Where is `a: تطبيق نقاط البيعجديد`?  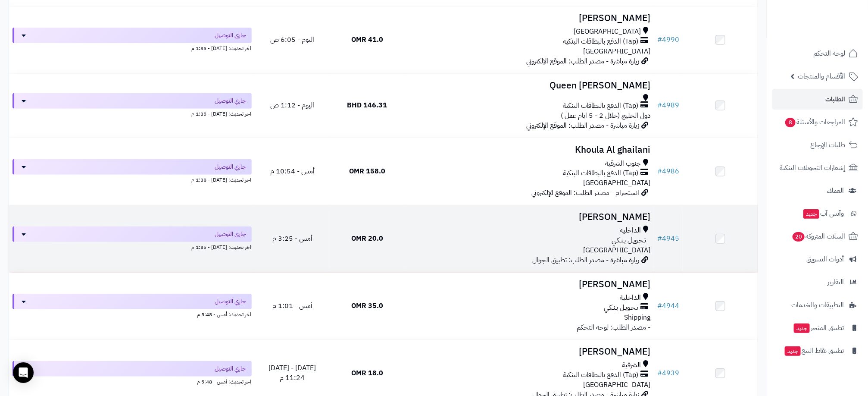 a: تطبيق نقاط البيعجديد is located at coordinates (817, 351).